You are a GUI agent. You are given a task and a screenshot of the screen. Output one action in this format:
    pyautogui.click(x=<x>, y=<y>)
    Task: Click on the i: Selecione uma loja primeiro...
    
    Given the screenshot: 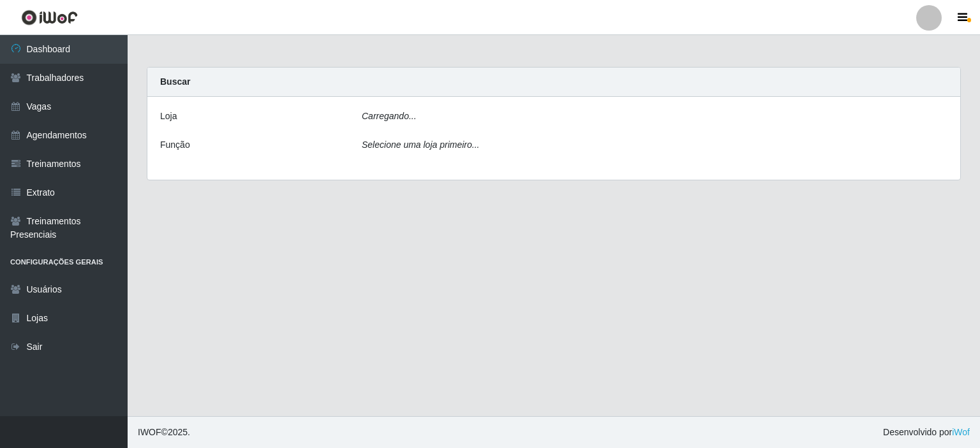 What is the action you would take?
    pyautogui.click(x=420, y=145)
    